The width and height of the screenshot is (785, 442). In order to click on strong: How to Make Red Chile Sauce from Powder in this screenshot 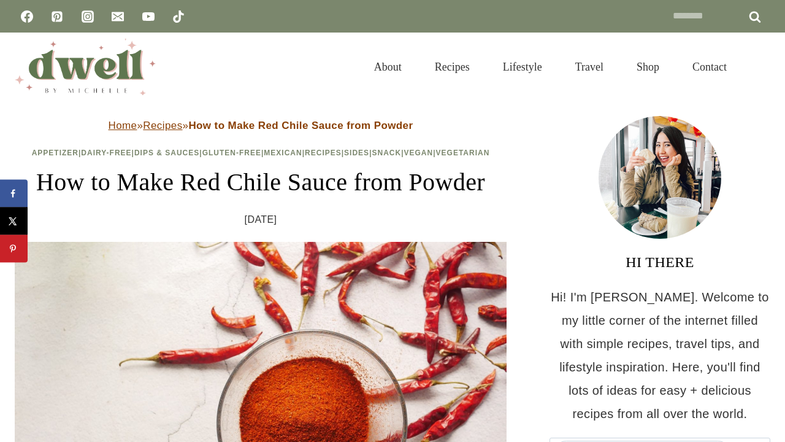, I will do `click(301, 125)`.